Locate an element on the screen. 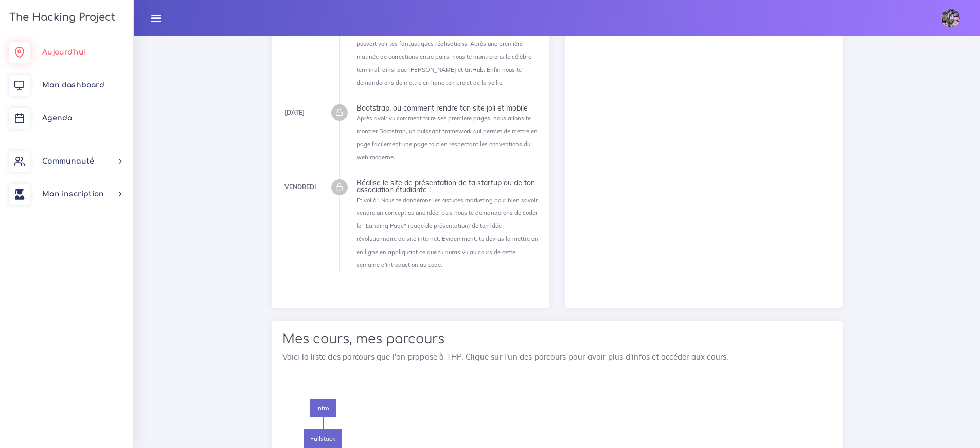  h2: Mes cours, mes parcours is located at coordinates (557, 340).